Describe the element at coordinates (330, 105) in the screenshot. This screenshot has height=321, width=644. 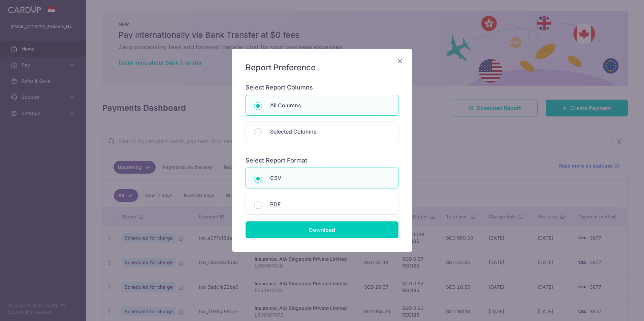
I see `p: All Columns` at that location.